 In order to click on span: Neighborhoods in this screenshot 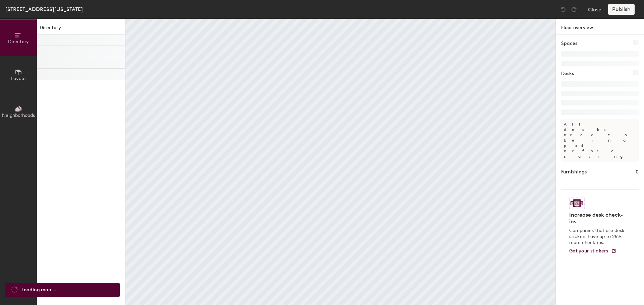, I will do `click(18, 116)`.